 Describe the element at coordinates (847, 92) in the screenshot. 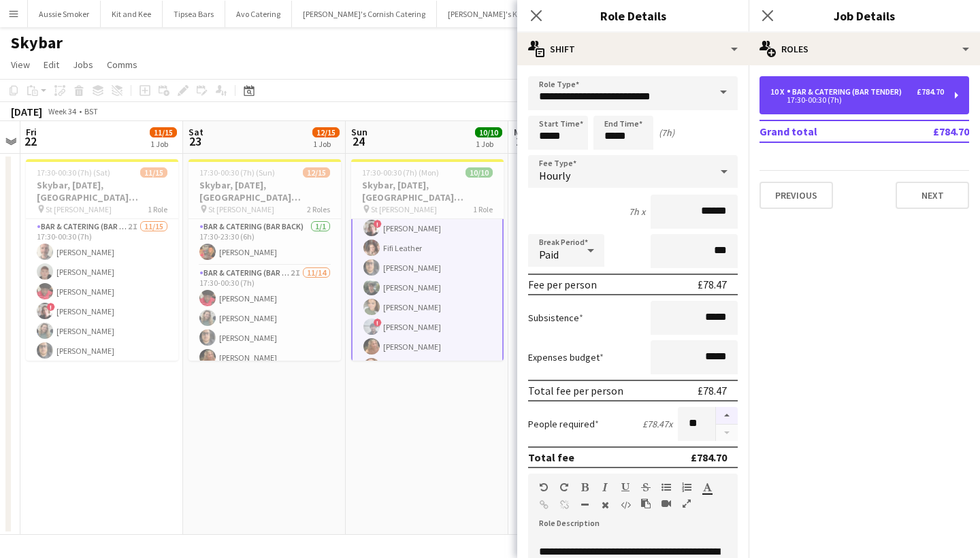

I see `div: Bar & Catering (Bar Tender)` at that location.